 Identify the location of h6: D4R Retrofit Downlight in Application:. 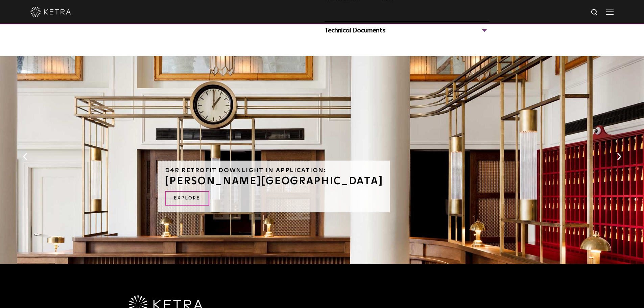
(274, 170).